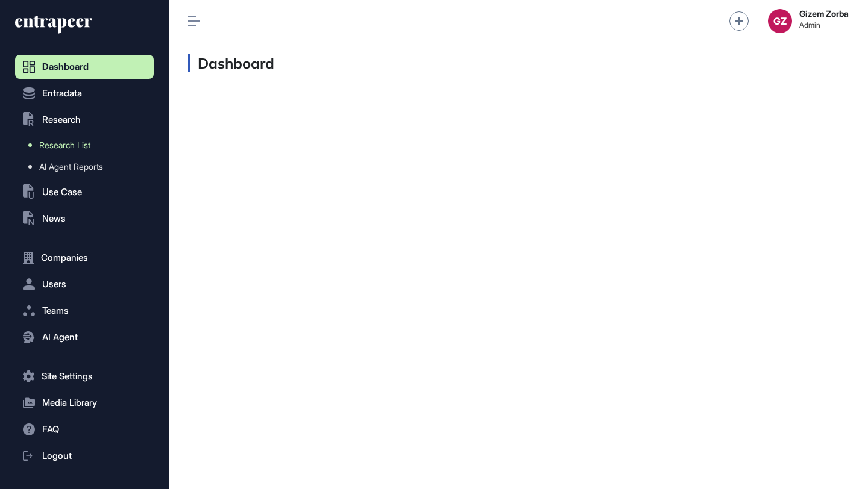  I want to click on span: Teams, so click(55, 311).